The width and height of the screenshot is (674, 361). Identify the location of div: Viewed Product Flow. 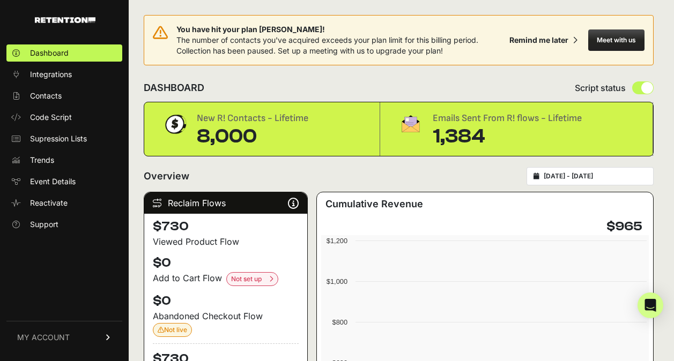
(226, 242).